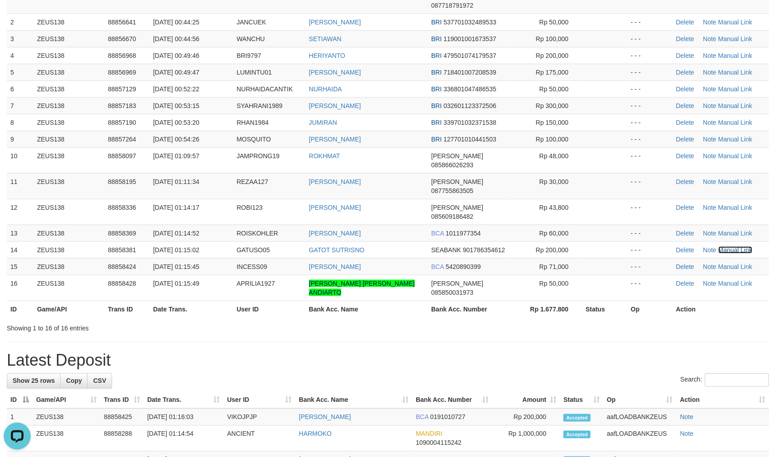 Image resolution: width=776 pixels, height=457 pixels. I want to click on th: Action: activate to sort column ascending, so click(723, 400).